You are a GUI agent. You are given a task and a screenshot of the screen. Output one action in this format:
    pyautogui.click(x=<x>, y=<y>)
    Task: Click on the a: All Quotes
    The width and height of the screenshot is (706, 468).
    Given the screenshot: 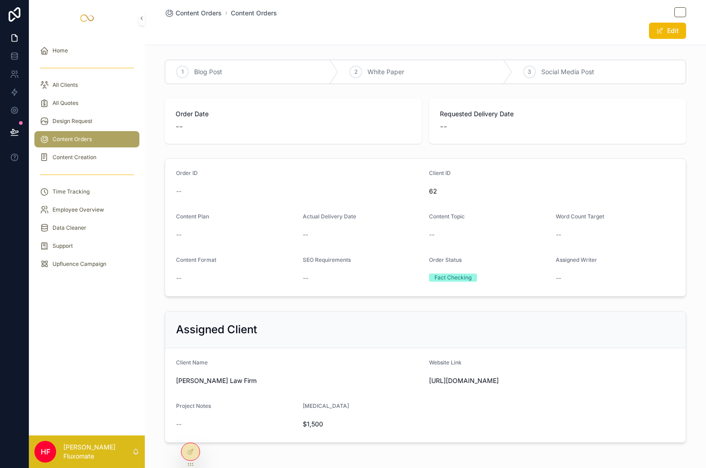 What is the action you would take?
    pyautogui.click(x=87, y=103)
    